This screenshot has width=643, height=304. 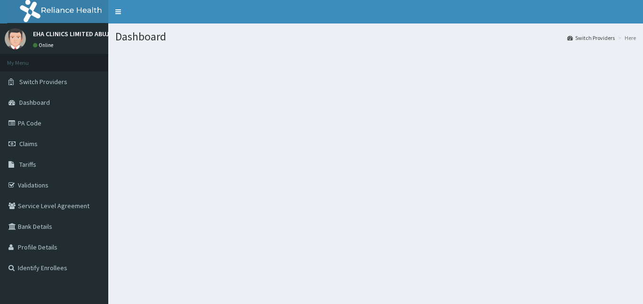 What do you see at coordinates (34, 103) in the screenshot?
I see `span: Dashboard` at bounding box center [34, 103].